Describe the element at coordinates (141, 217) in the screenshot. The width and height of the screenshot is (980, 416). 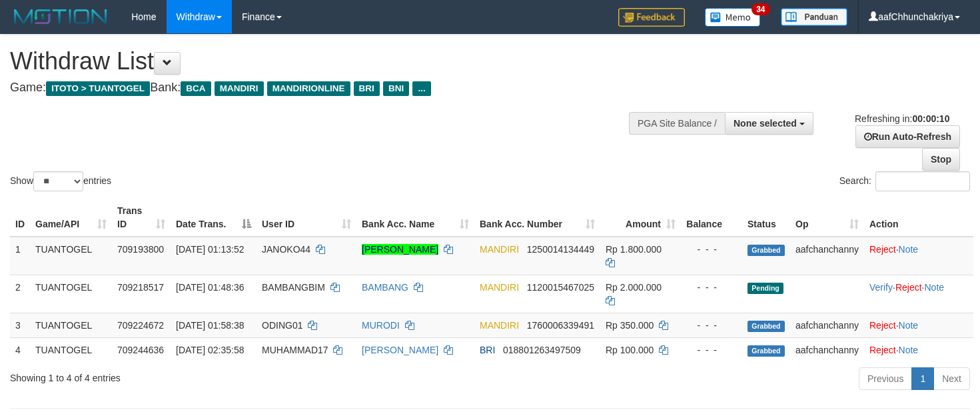
I see `th: Trans ID: activate to sort column ascending` at that location.